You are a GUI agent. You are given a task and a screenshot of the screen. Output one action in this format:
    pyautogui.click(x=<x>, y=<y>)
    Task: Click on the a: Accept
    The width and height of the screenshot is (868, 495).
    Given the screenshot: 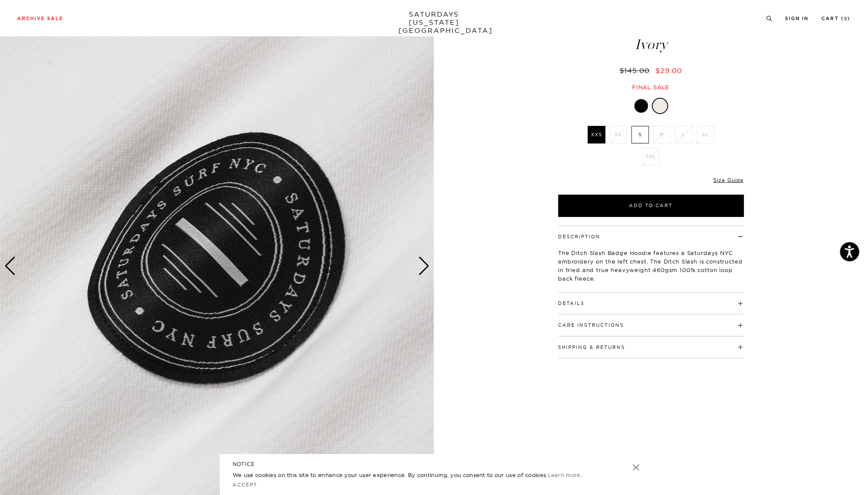 What is the action you would take?
    pyautogui.click(x=245, y=484)
    